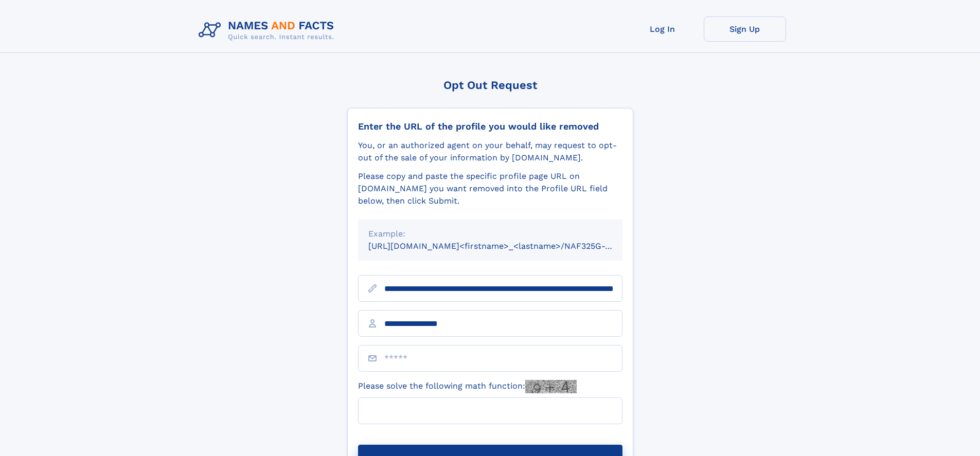 The height and width of the screenshot is (456, 980). I want to click on label: Please solve the following math function:, so click(467, 387).